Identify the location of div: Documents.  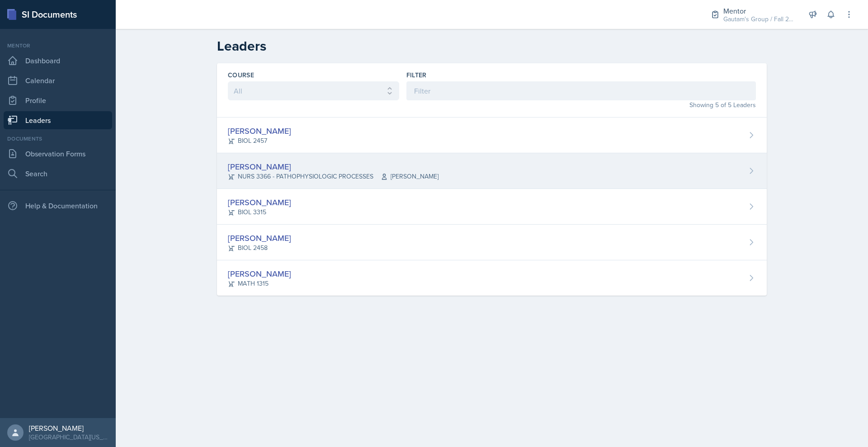
(58, 138).